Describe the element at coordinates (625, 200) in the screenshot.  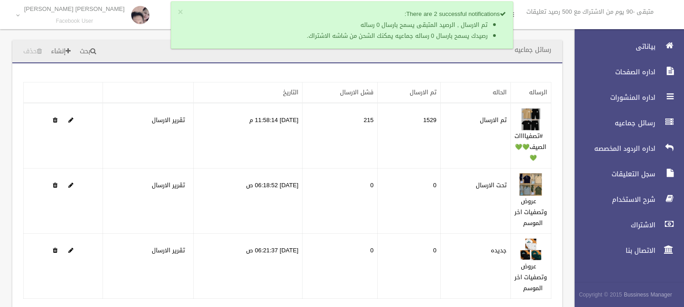
I see `a: شرح الاستخدام` at that location.